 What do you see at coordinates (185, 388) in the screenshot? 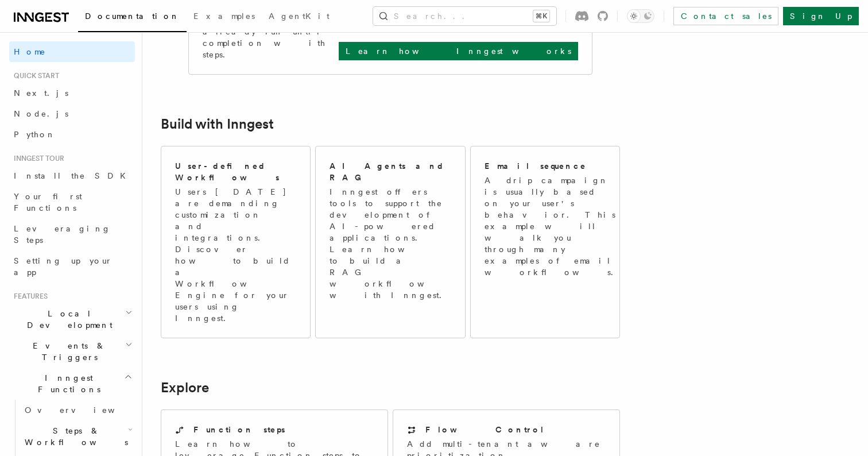
I see `a: Explore` at bounding box center [185, 388].